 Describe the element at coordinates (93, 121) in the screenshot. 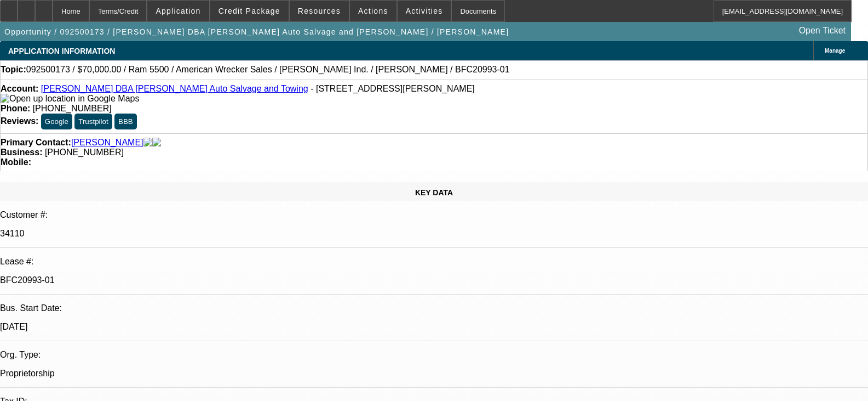

I see `button: Trustpilot` at that location.